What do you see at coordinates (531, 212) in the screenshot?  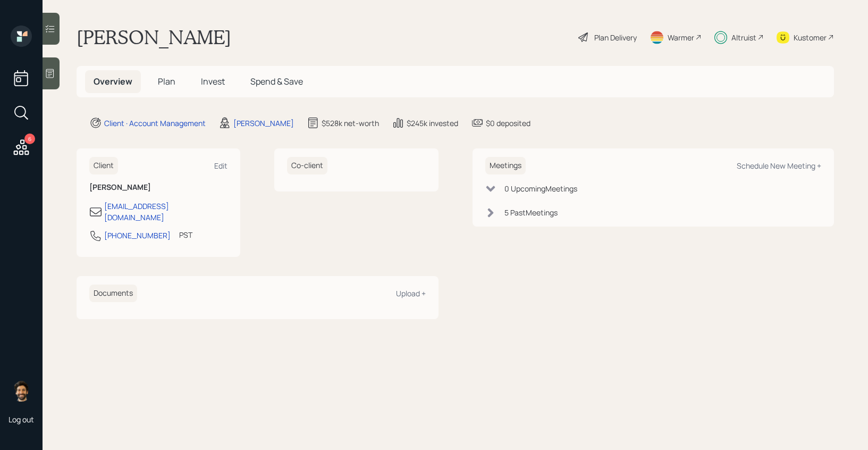 I see `div: 5 Past Meeting s` at bounding box center [531, 212].